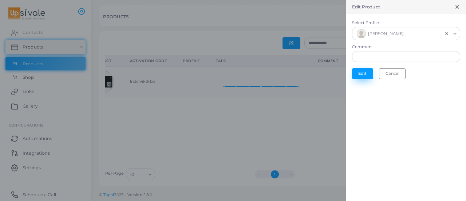 The width and height of the screenshot is (466, 201). I want to click on input: Search for option, so click(424, 34).